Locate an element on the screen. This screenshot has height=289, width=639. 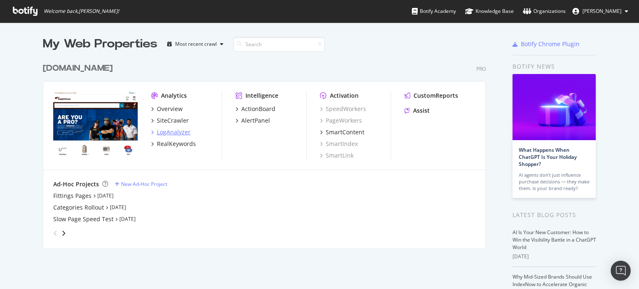
div: SmartIndex is located at coordinates (339, 144).